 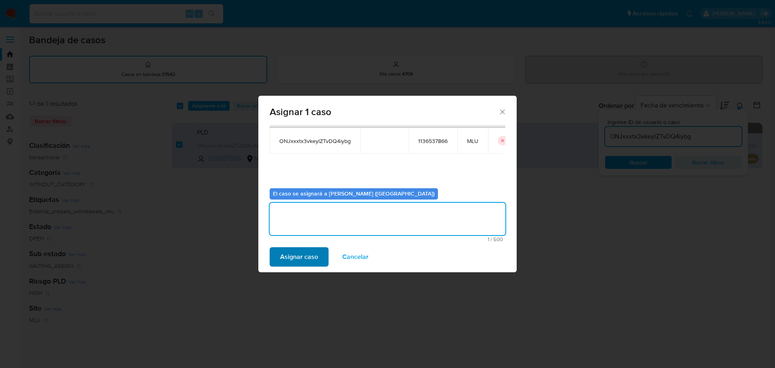 I want to click on span: Asignar 1 caso, so click(x=384, y=112).